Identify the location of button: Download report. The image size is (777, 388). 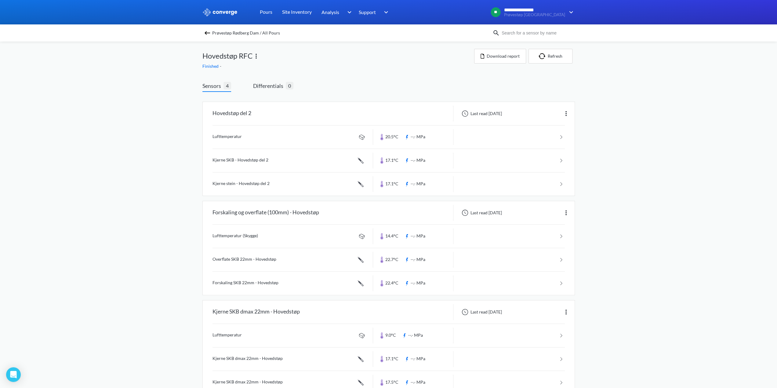
(500, 56).